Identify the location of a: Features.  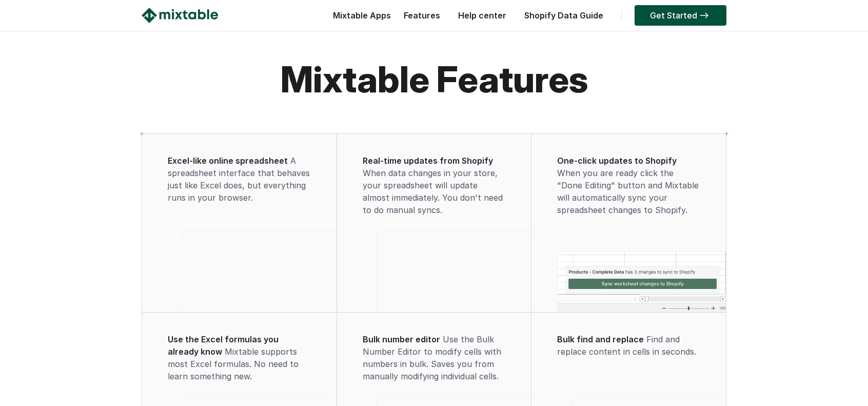
(422, 15).